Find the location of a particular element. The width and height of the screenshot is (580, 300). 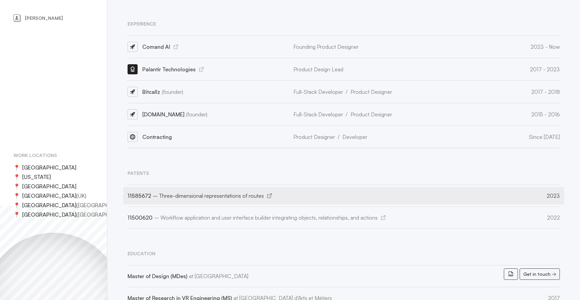

span: Contracting is located at coordinates (157, 137).